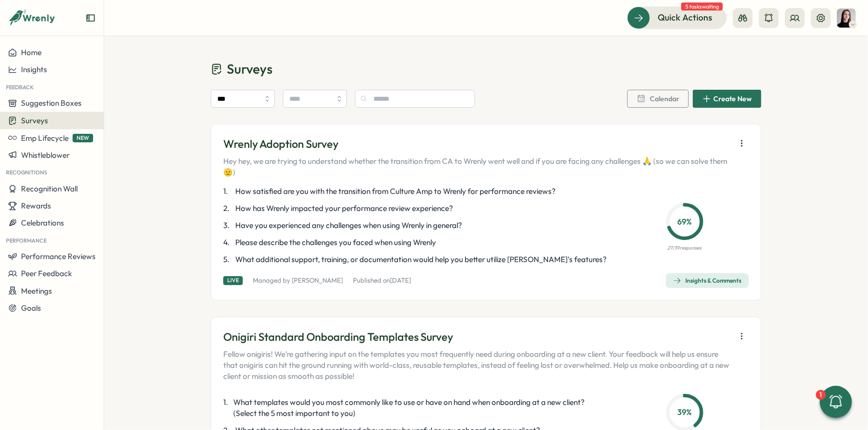  Describe the element at coordinates (685, 248) in the screenshot. I see `p: 27 / 39 responses` at that location.